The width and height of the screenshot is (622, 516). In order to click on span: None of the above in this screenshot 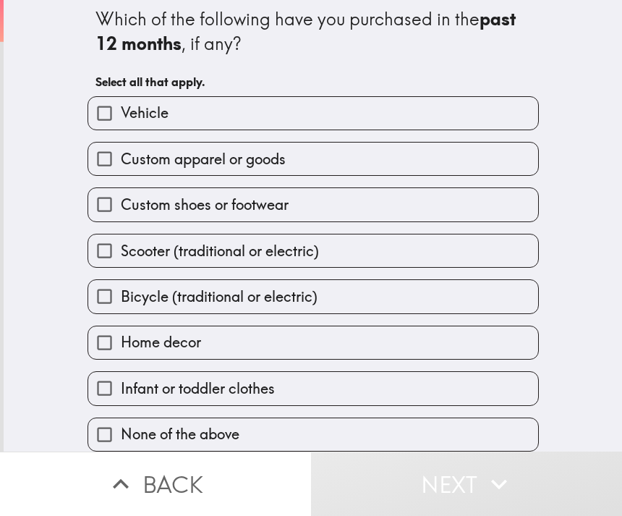, I will do `click(180, 434)`.